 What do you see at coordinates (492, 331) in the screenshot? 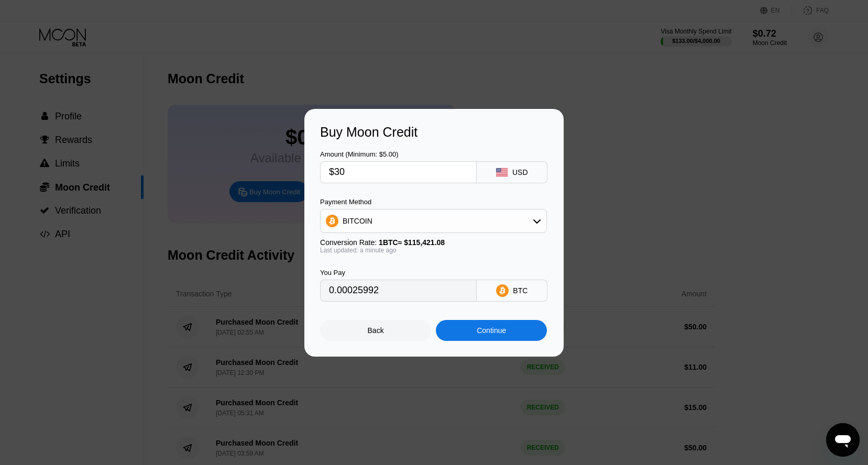
I see `div: Continue` at bounding box center [492, 331].